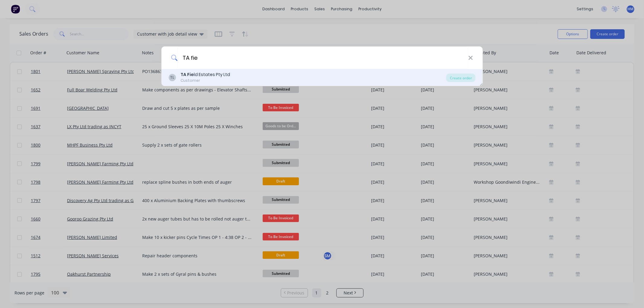 The width and height of the screenshot is (644, 308). What do you see at coordinates (323, 58) in the screenshot?
I see `input: Enter a customer name to create a new order...` at bounding box center [323, 58].